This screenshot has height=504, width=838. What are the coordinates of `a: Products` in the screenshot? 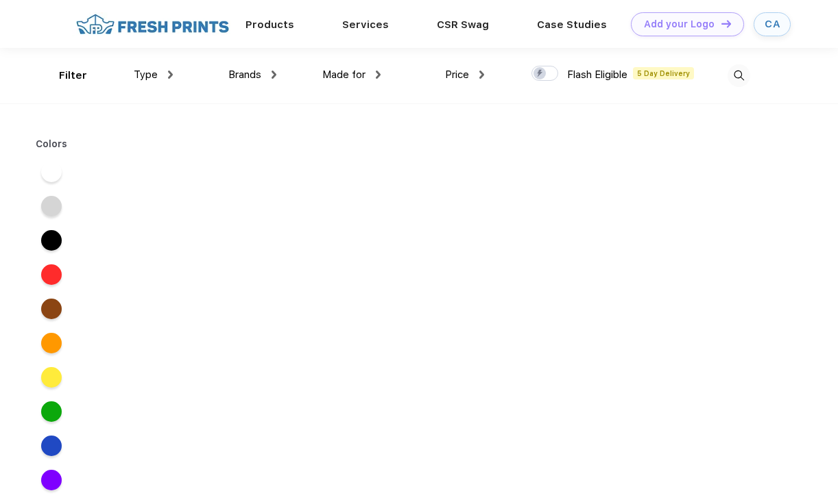 It's located at (269, 25).